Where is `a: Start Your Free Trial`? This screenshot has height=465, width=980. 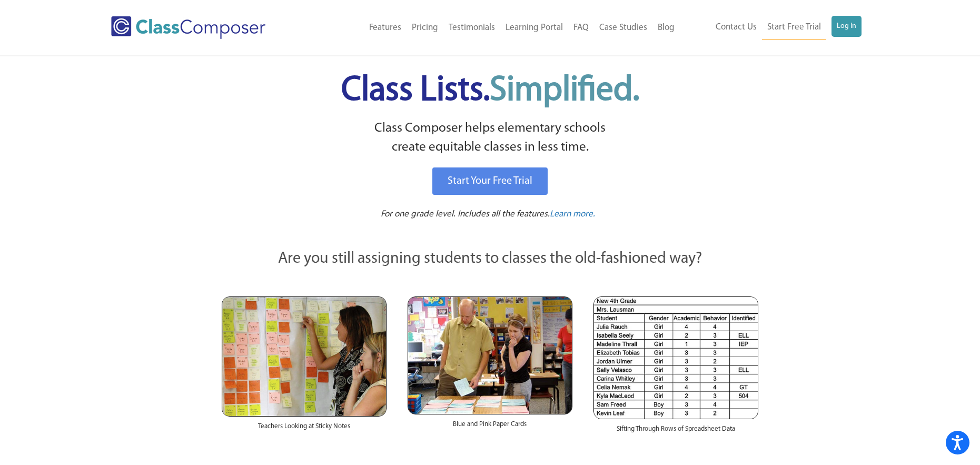 a: Start Your Free Trial is located at coordinates (490, 181).